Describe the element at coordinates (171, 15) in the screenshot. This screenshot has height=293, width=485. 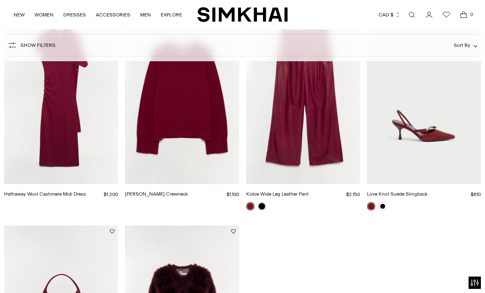
I see `a: EXPLORE` at that location.